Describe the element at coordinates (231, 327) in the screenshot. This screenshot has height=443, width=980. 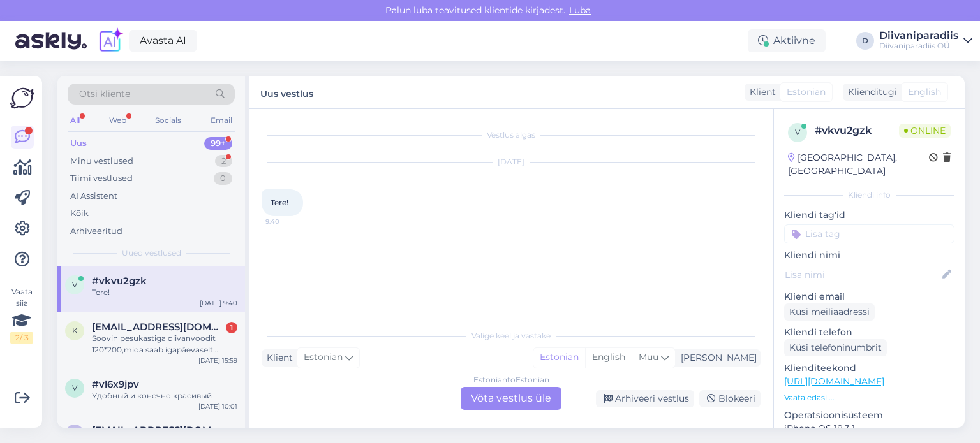
I see `div: 1` at that location.